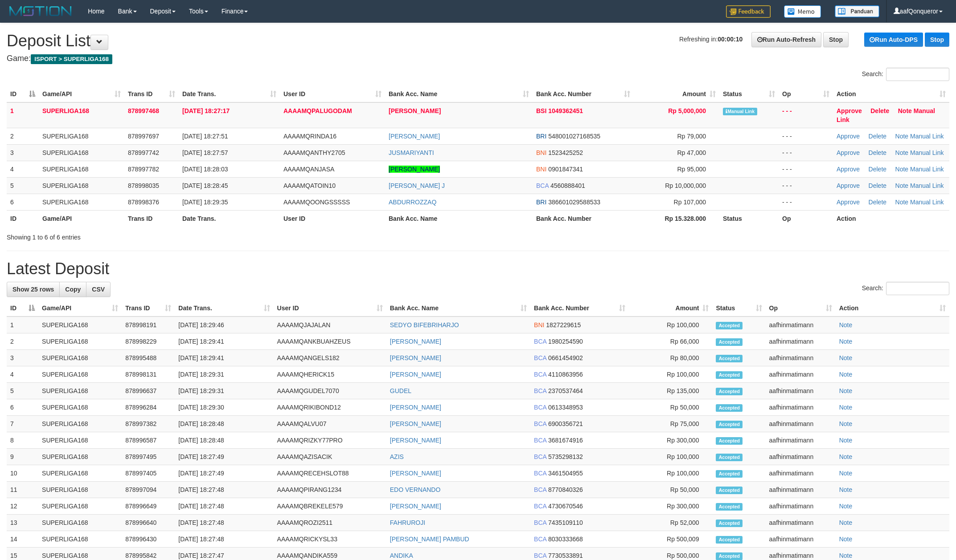 This screenshot has height=560, width=956. I want to click on span: Rp 107,000, so click(690, 202).